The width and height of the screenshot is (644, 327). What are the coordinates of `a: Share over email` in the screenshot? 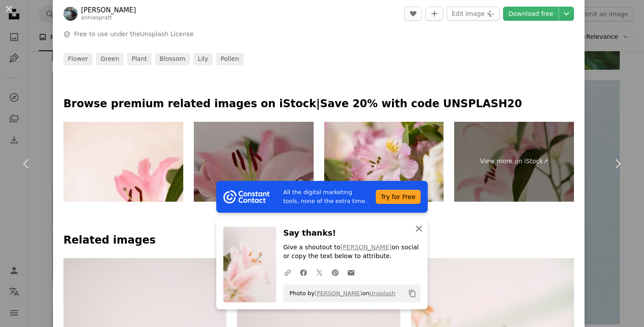 It's located at (351, 272).